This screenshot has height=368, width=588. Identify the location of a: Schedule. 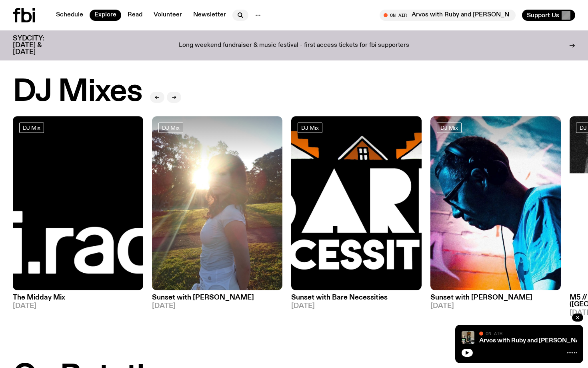
(70, 15).